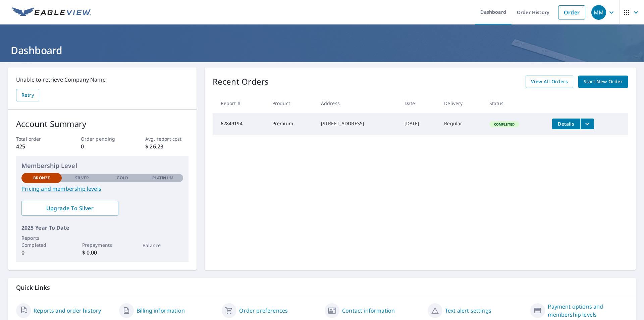 This screenshot has height=320, width=644. Describe the element at coordinates (102, 228) in the screenshot. I see `p: 2025 Year To Date` at that location.